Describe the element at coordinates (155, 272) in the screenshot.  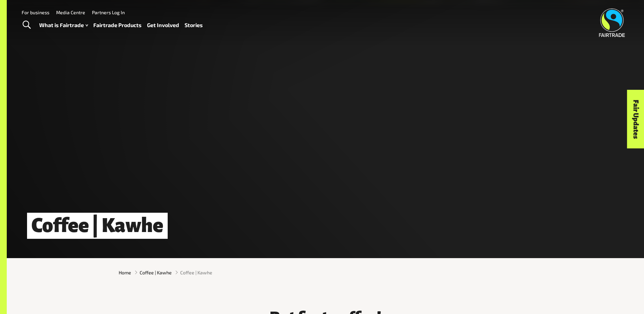
I see `a: Coffee | Kawhe` at that location.